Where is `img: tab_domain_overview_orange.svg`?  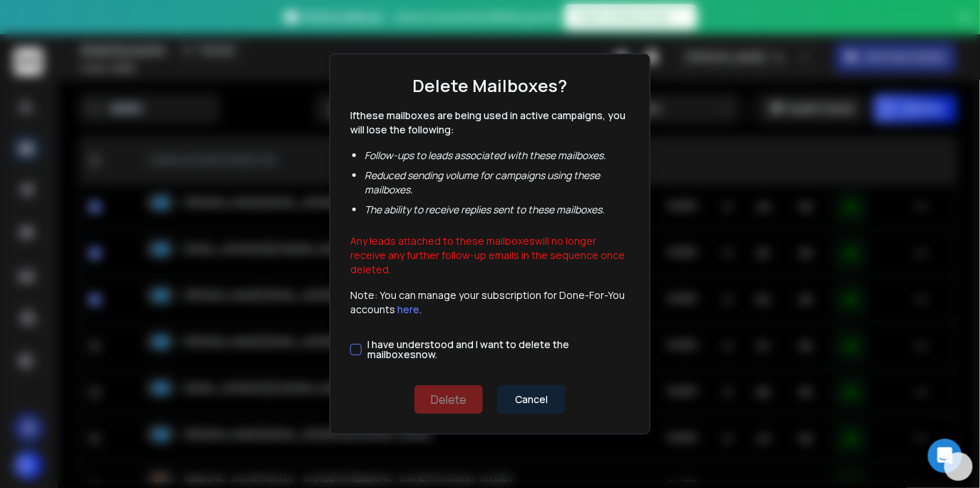 img: tab_domain_overview_orange.svg is located at coordinates (44, 89).